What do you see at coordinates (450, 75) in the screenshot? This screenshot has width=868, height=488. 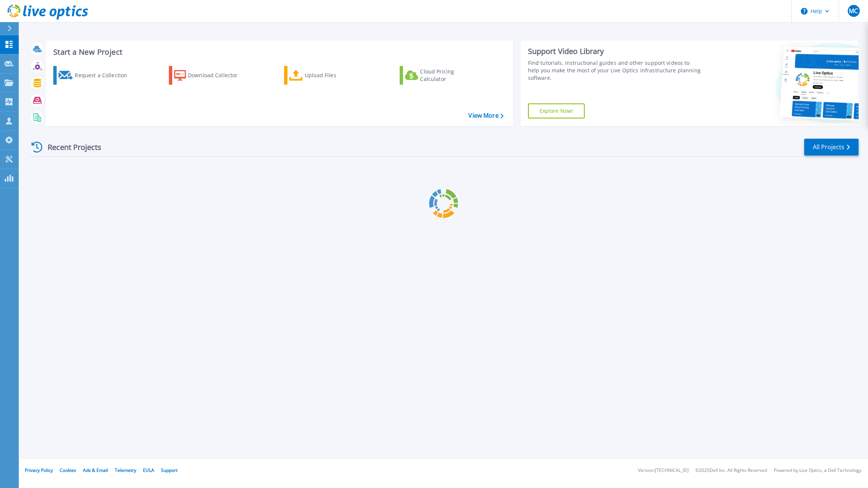 I see `div: Cloud Pricing Calculator` at bounding box center [450, 75].